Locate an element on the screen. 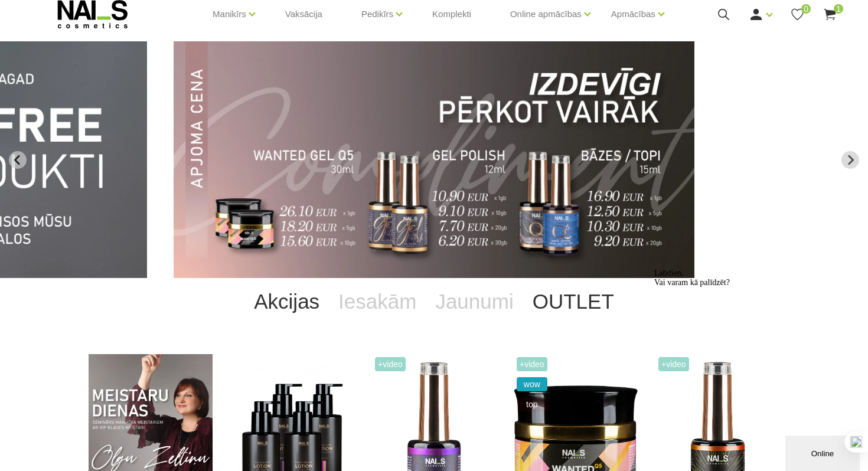  span: wow is located at coordinates (532, 384).